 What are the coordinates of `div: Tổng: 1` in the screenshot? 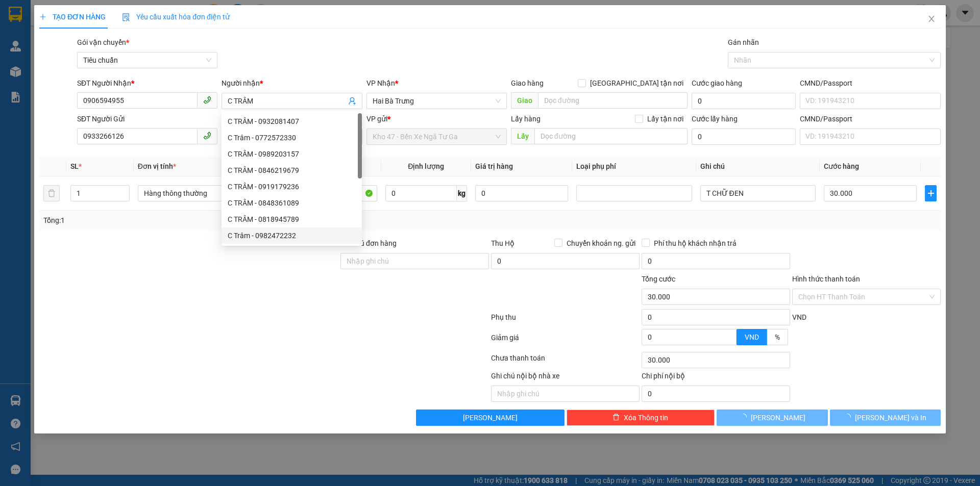 It's located at (211, 220).